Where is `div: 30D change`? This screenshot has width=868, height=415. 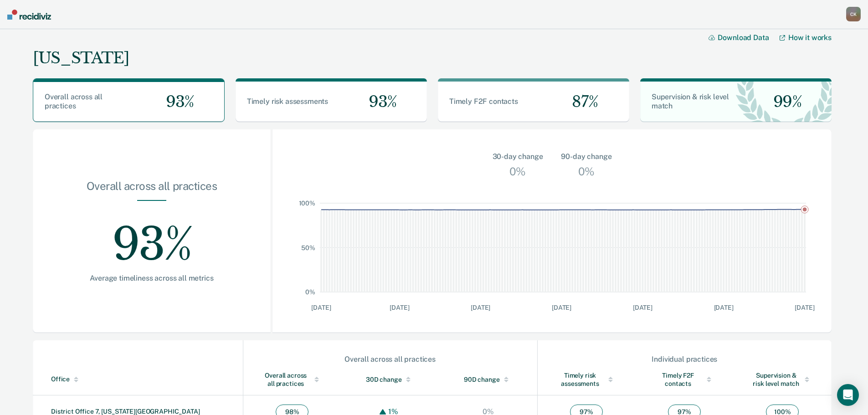
div: 30D change is located at coordinates (390, 379).